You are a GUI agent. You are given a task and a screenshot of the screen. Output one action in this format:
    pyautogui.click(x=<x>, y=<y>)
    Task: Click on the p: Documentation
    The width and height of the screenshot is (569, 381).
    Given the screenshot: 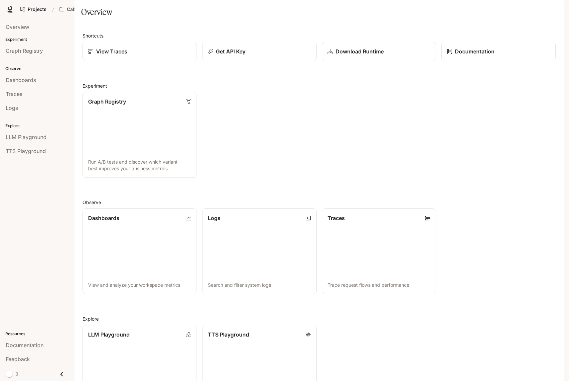 What is the action you would take?
    pyautogui.click(x=474, y=52)
    